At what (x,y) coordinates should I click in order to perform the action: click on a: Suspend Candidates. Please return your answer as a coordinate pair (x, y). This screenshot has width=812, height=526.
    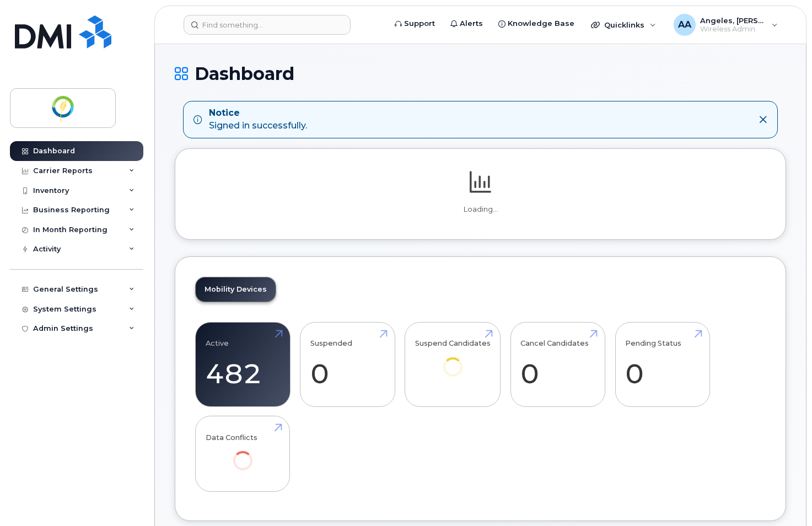
    Looking at the image, I should click on (452, 360).